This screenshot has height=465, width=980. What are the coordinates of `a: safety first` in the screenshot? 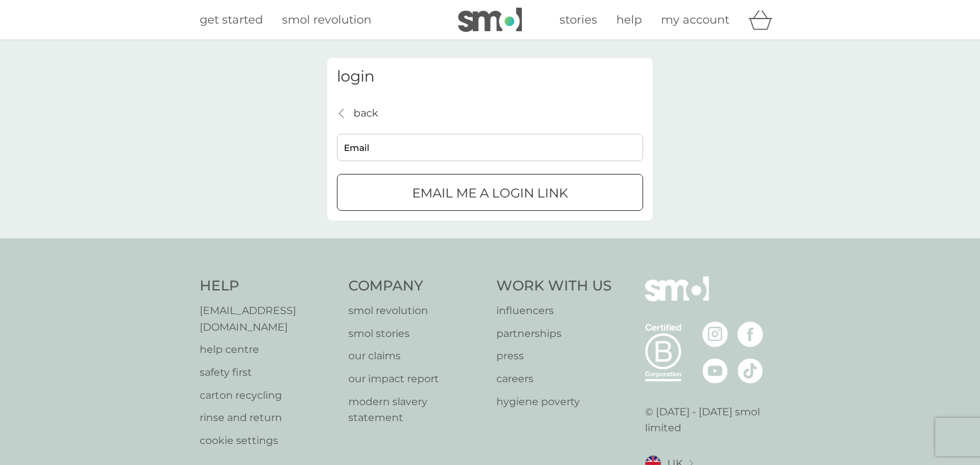 It's located at (267, 372).